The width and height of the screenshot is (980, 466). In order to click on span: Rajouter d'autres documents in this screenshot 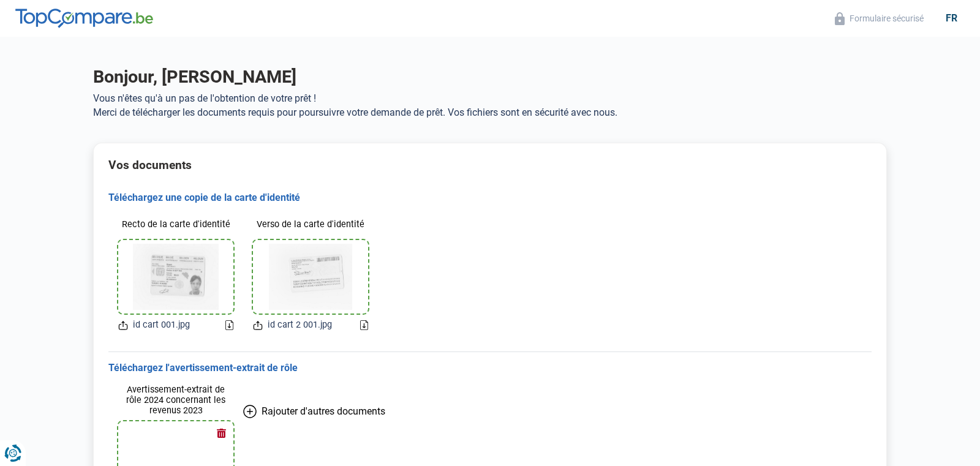, I will do `click(323, 411)`.